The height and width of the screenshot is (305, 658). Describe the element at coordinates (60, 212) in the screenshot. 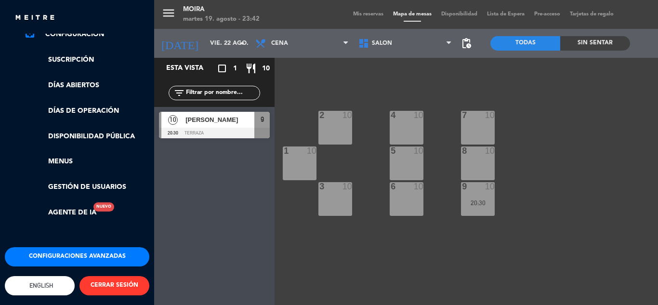

I see `a: Agente de IANuevo` at that location.